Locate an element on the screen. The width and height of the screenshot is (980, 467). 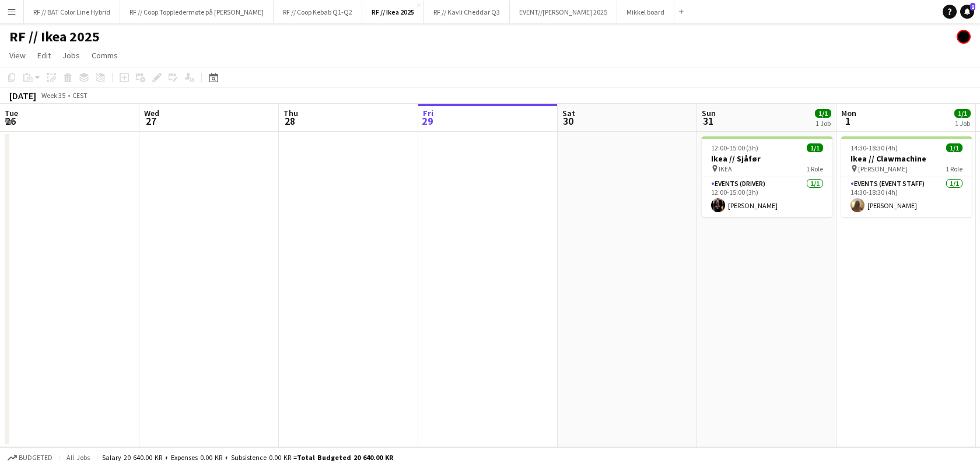
span: Comms is located at coordinates (104, 55).